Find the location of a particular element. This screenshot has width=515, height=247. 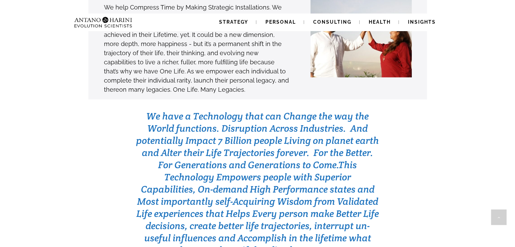

span: Personal is located at coordinates (281, 22).